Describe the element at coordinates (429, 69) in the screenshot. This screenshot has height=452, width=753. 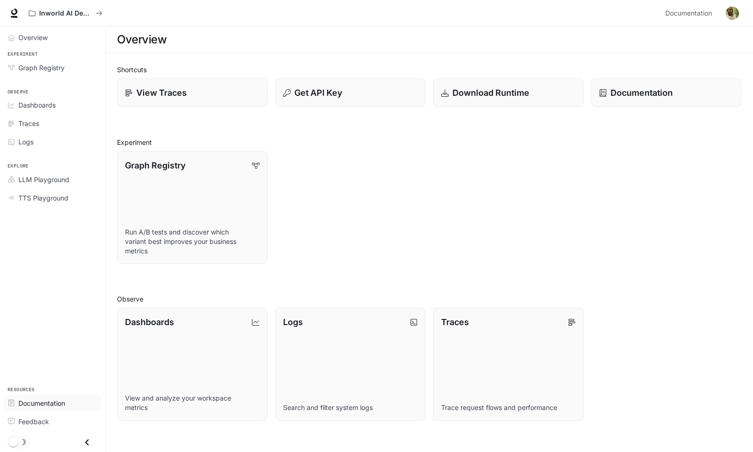
I see `h2: Shortcuts` at that location.